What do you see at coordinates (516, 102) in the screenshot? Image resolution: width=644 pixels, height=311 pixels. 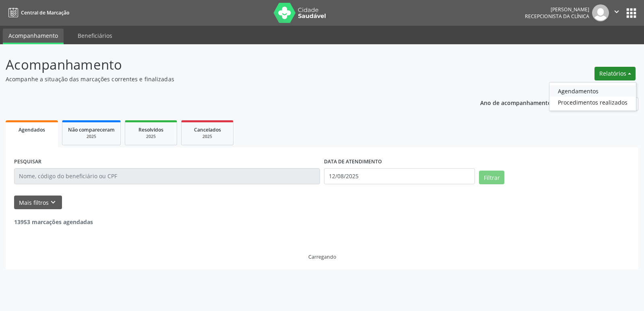 I see `p: Ano de acompanhamento` at bounding box center [516, 102].